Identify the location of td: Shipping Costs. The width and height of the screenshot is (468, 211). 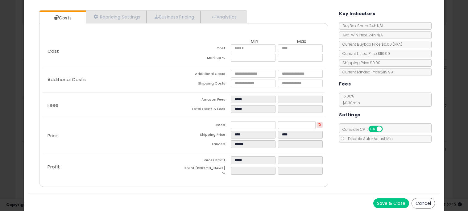
(207, 84).